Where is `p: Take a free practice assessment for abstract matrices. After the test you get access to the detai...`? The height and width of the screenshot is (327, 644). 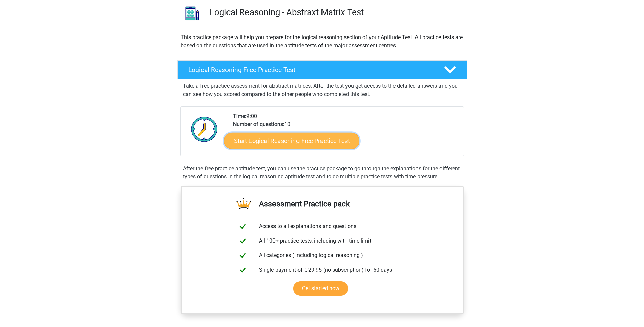
p: Take a free practice assessment for abstract matrices. After the test you get access to the detai... is located at coordinates (322, 90).